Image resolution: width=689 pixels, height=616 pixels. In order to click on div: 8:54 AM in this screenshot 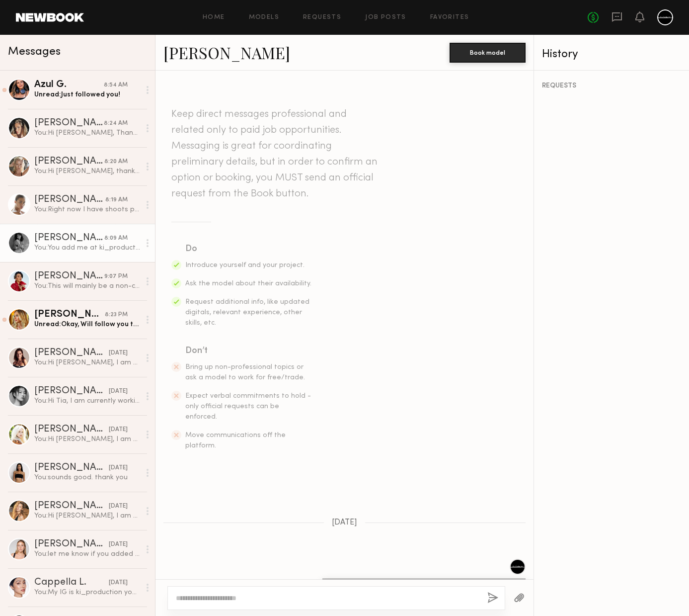, I will do `click(116, 85)`.